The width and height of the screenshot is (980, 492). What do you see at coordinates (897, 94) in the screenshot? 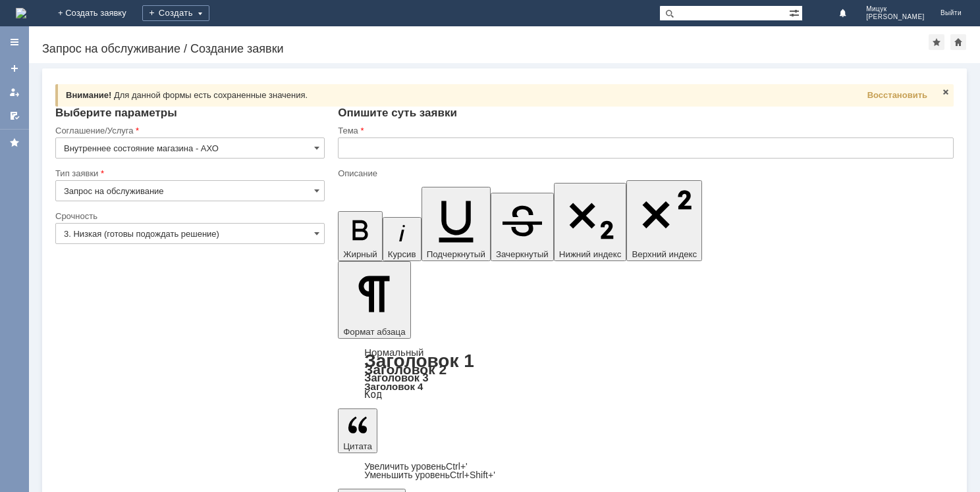
I see `span: Восстановить` at bounding box center [897, 94].